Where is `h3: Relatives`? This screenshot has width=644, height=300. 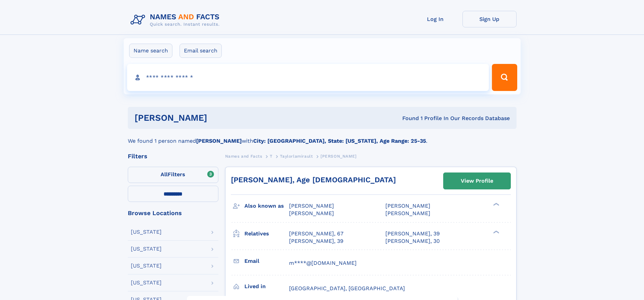
h3: Relatives is located at coordinates (267, 234).